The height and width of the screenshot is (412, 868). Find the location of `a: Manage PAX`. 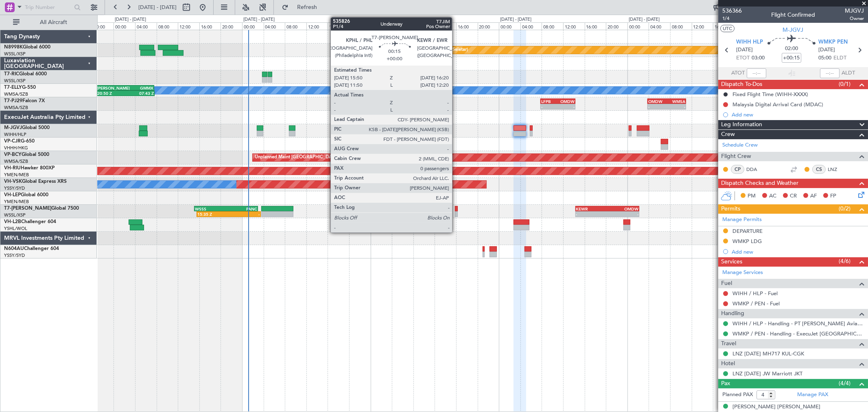

a: Manage PAX is located at coordinates (813, 395).